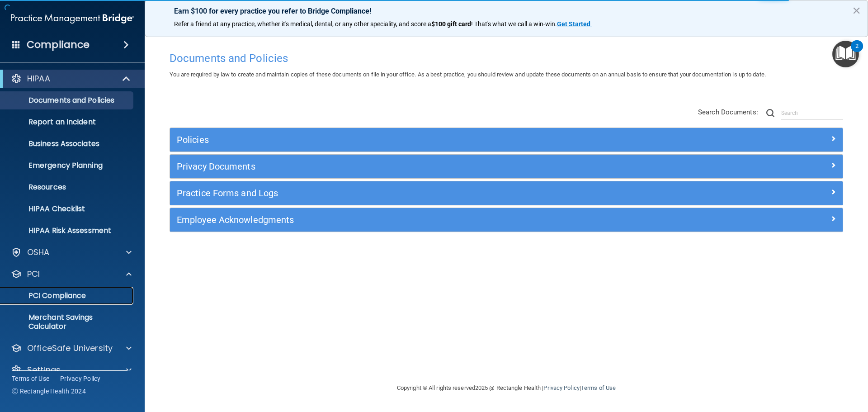 This screenshot has width=868, height=412. What do you see at coordinates (422, 140) in the screenshot?
I see `h5: Policies` at bounding box center [422, 140].